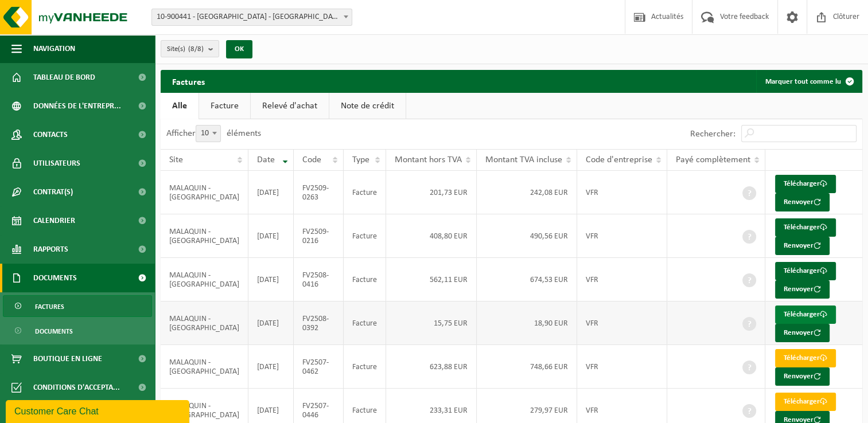 Image resolution: width=868 pixels, height=423 pixels. Describe the element at coordinates (54, 49) in the screenshot. I see `span: Navigation` at that location.